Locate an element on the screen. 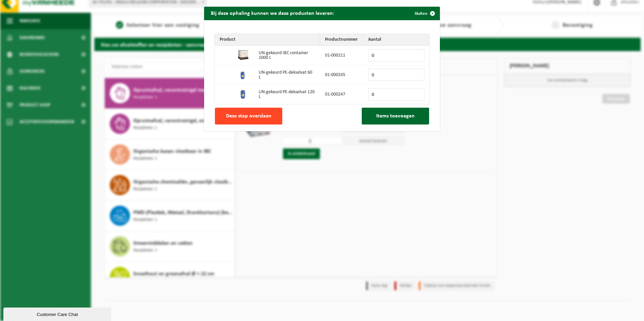  td: UN-gekeurd PE-dekselvat 60 L is located at coordinates (287, 75).